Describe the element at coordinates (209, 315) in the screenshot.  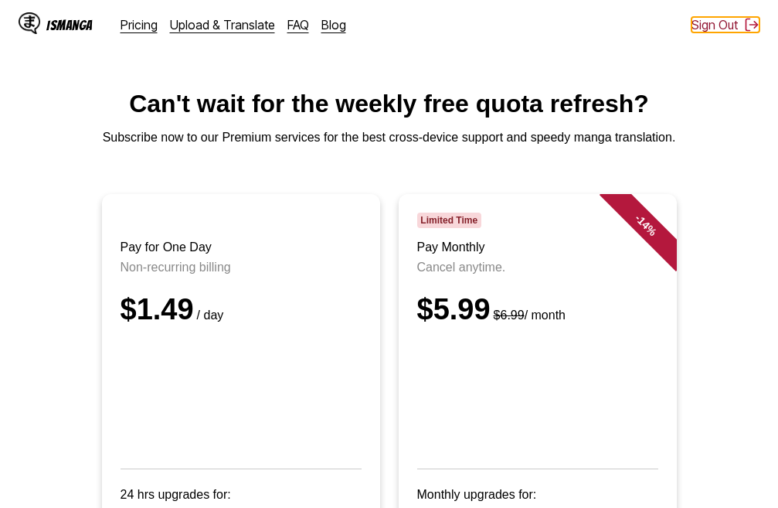
I see `small: / day` at that location.